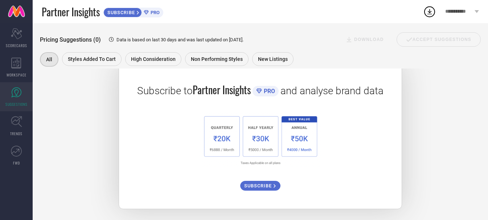  I want to click on span: SCORECARDS, so click(16, 45).